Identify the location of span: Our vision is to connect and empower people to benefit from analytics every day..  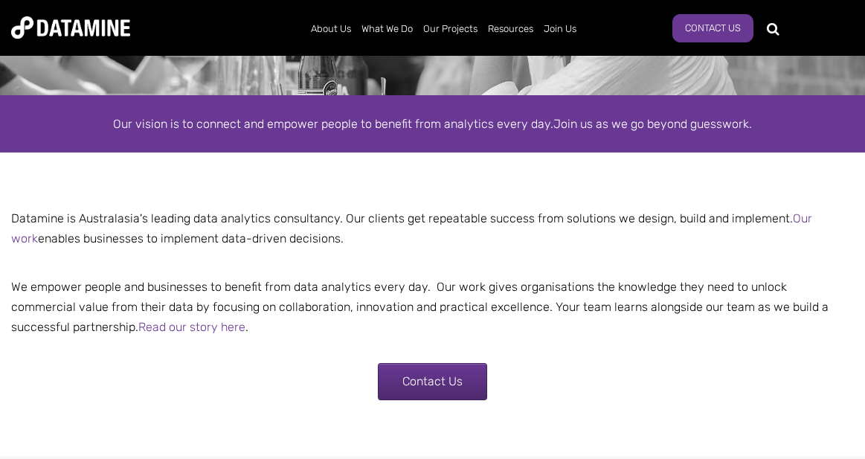
(333, 124).